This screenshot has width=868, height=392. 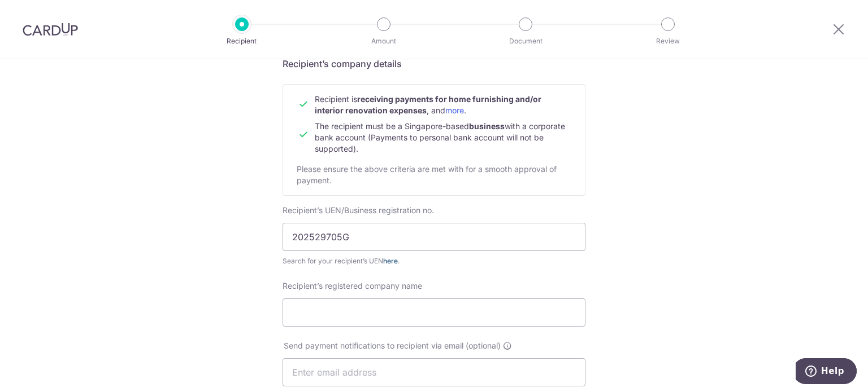 What do you see at coordinates (37, 13) in the screenshot?
I see `span: Help` at bounding box center [37, 13].